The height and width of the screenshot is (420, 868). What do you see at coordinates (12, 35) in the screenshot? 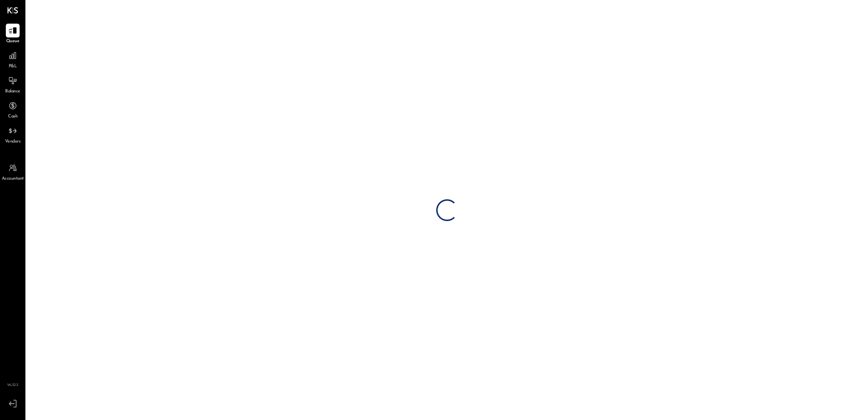
I see `a: Queue` at bounding box center [12, 35].